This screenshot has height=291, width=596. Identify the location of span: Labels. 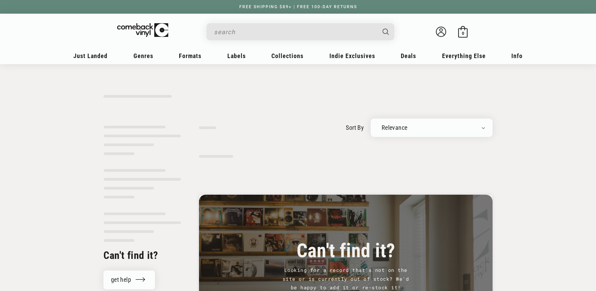
(237, 56).